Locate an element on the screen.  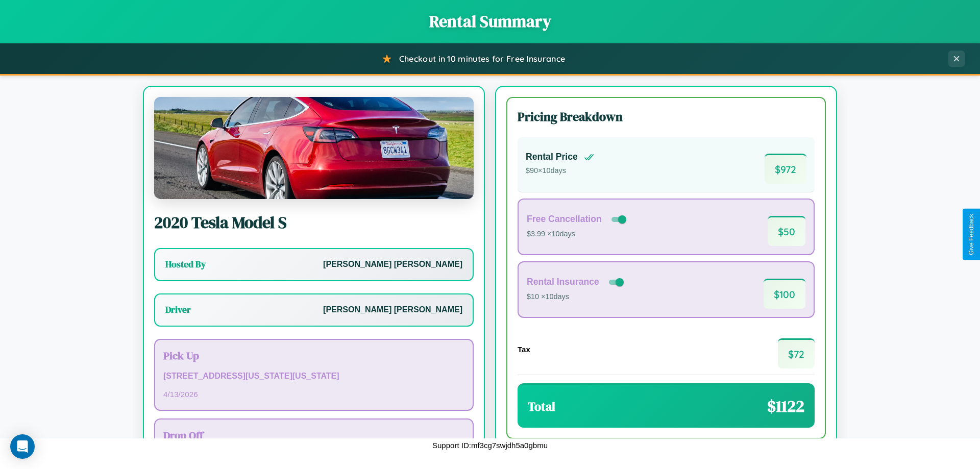
h3: Pick Up is located at coordinates (314, 355).